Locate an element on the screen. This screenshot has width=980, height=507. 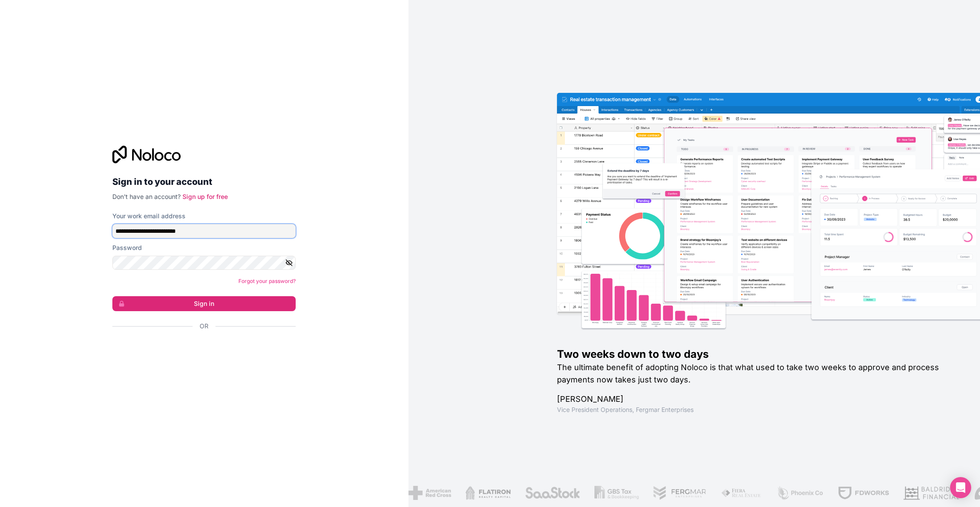
img: /assets/gbstax-C-GtDUiK.png is located at coordinates (616, 492).